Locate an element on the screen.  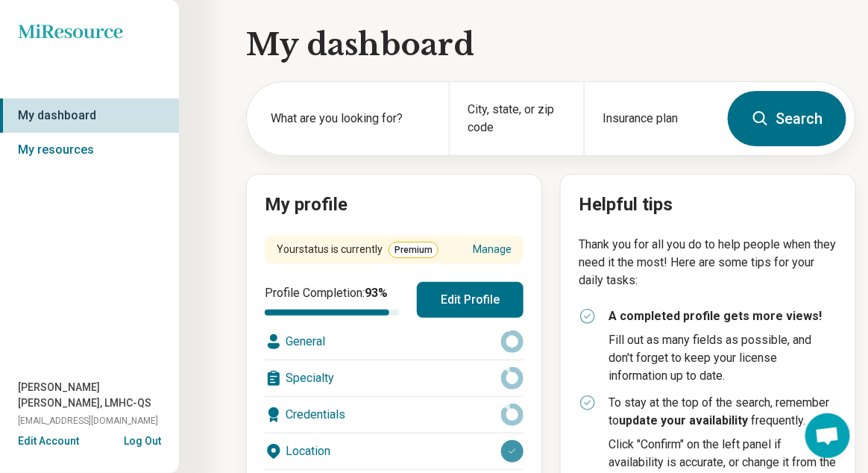
div: Specialty is located at coordinates (394, 378).